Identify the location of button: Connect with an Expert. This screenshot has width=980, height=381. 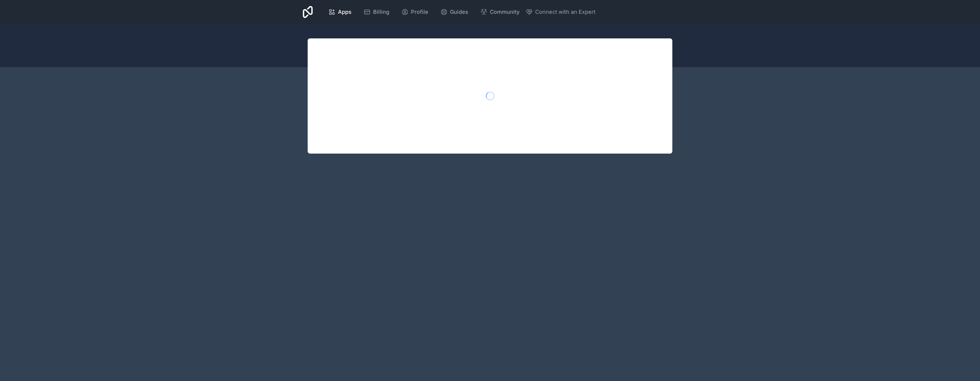
(561, 12).